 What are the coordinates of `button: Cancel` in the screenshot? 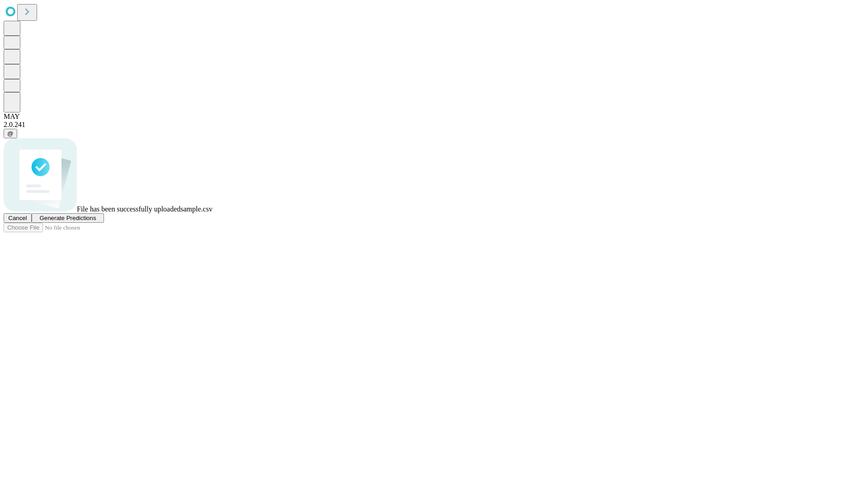 It's located at (17, 217).